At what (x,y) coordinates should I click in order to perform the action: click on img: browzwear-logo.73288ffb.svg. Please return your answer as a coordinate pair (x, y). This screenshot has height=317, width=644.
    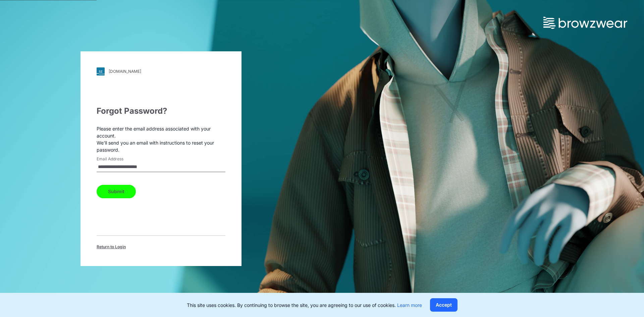
    Looking at the image, I should click on (586, 23).